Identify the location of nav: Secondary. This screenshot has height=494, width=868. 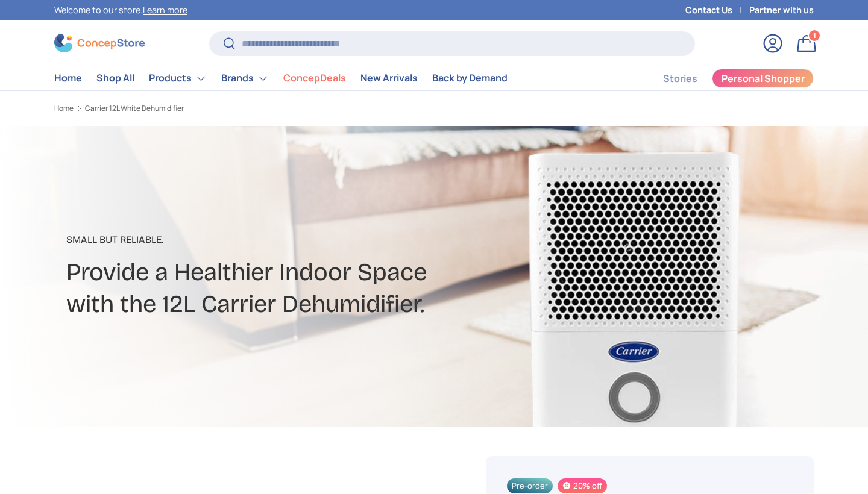
(724, 78).